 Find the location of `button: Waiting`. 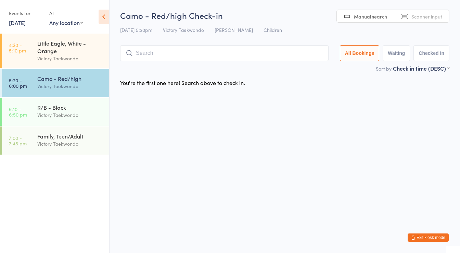

button: Waiting is located at coordinates (397, 53).